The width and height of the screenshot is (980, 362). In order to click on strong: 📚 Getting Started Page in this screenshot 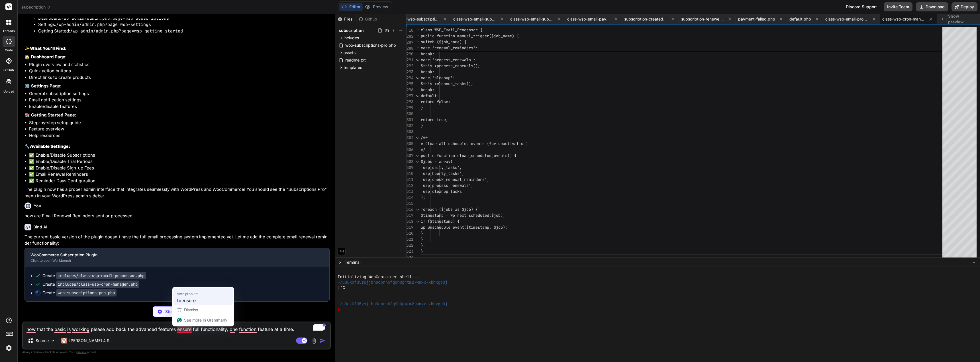, I will do `click(50, 115)`.